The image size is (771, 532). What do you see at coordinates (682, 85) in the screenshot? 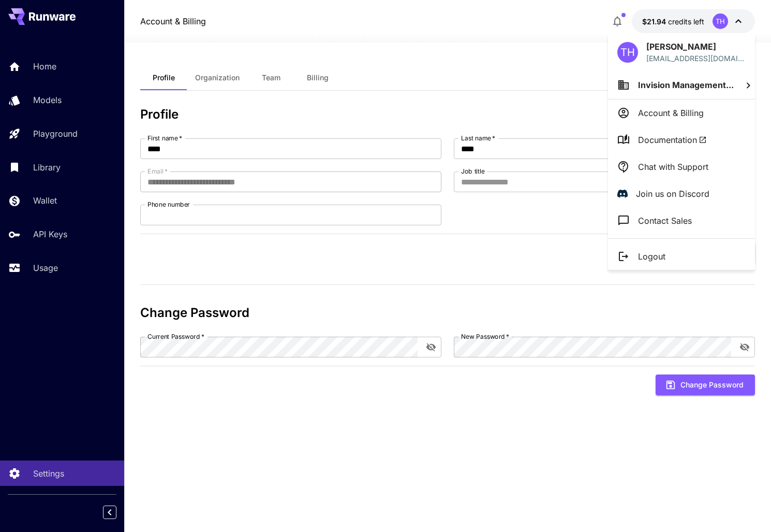
I see `button: Invision Management...` at bounding box center [682, 85].